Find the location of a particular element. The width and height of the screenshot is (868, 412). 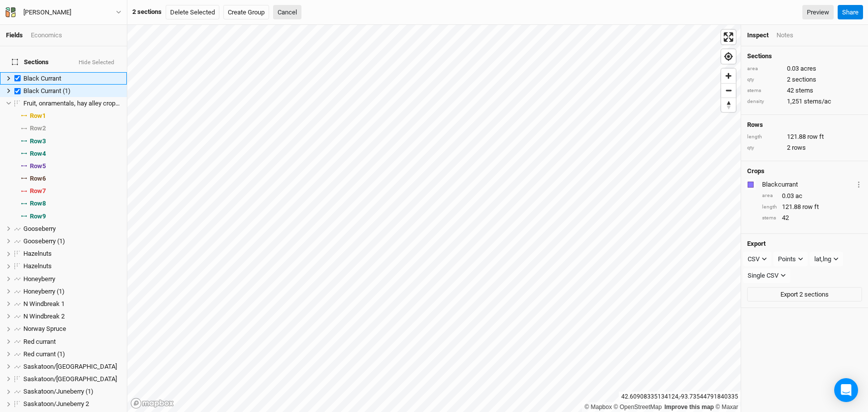

button: Cancel is located at coordinates (287, 13).